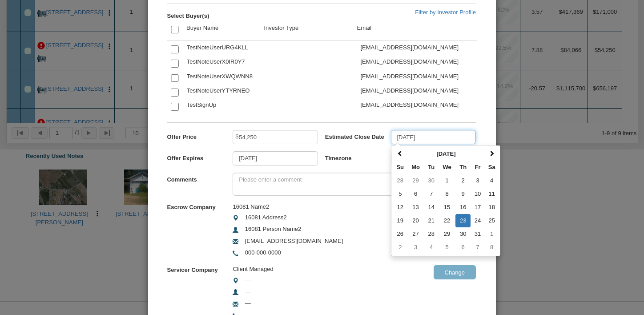  What do you see at coordinates (491, 221) in the screenshot?
I see `td: 25` at bounding box center [491, 221].